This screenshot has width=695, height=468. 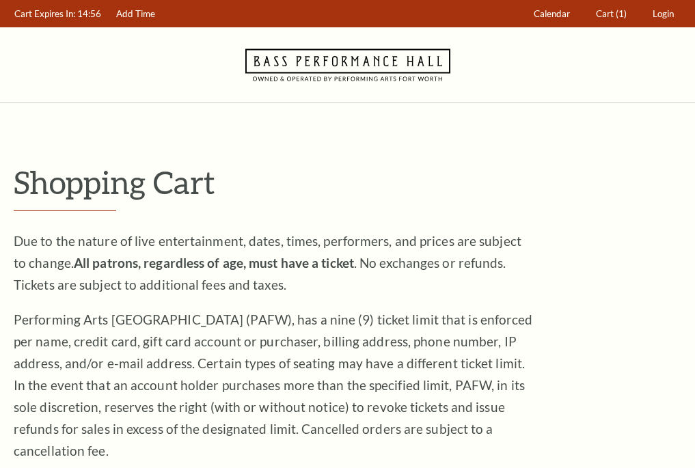 What do you see at coordinates (621, 14) in the screenshot?
I see `span: (1)` at bounding box center [621, 14].